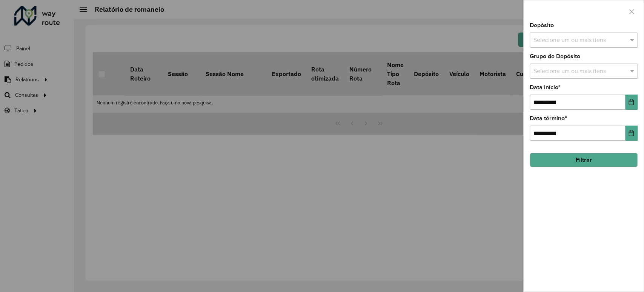 Image resolution: width=644 pixels, height=292 pixels. I want to click on label: Data início, so click(545, 87).